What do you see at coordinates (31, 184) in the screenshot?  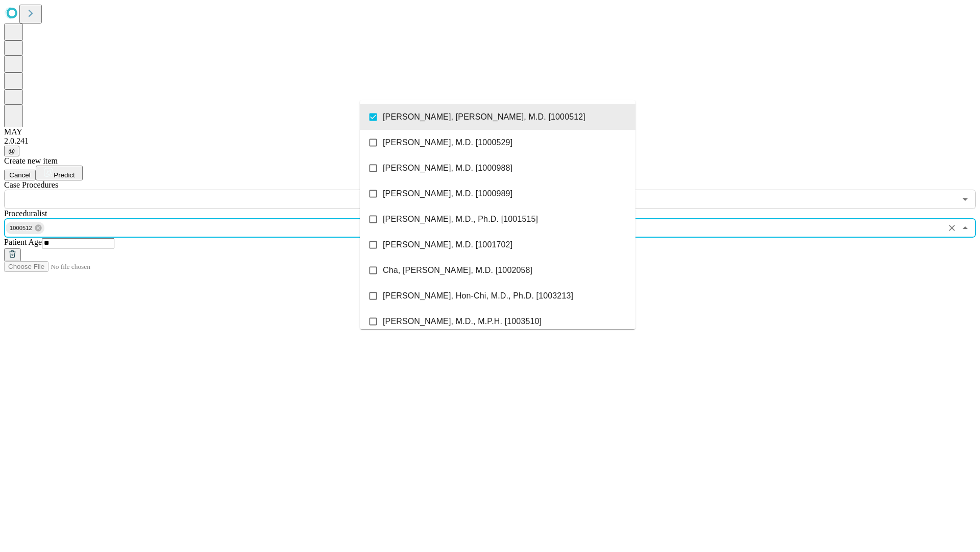 I see `span: Scheduled Procedure` at bounding box center [31, 184].